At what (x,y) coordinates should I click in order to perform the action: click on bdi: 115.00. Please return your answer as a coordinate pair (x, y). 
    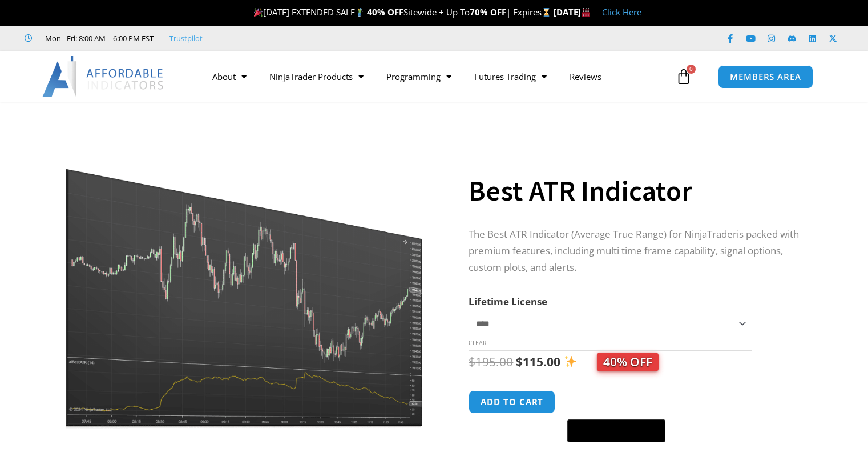
    Looking at the image, I should click on (539, 361).